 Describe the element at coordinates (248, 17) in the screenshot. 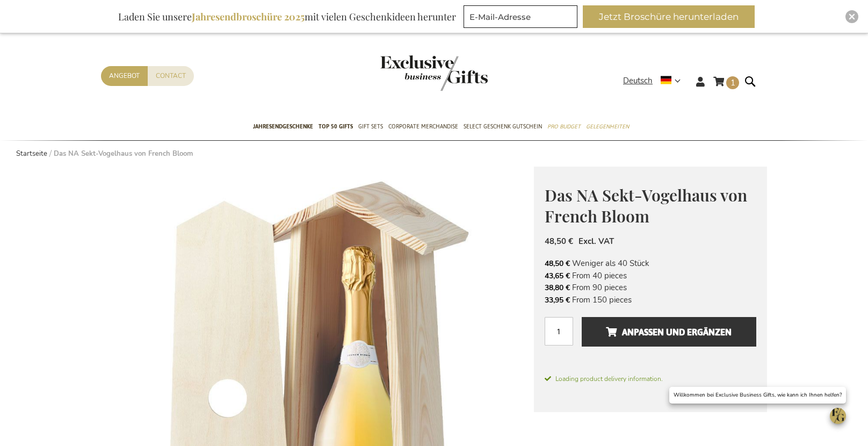

I see `b: Jahresendbroschüre 2025` at that location.